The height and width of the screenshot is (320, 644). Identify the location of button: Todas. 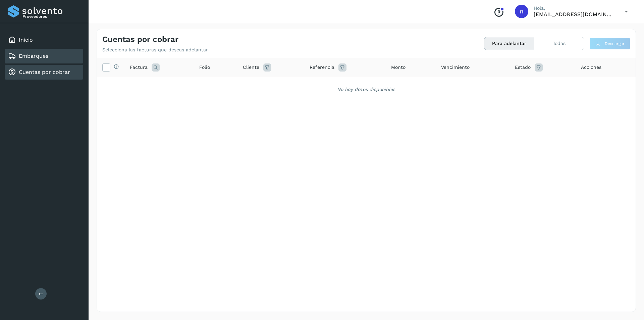
(559, 43).